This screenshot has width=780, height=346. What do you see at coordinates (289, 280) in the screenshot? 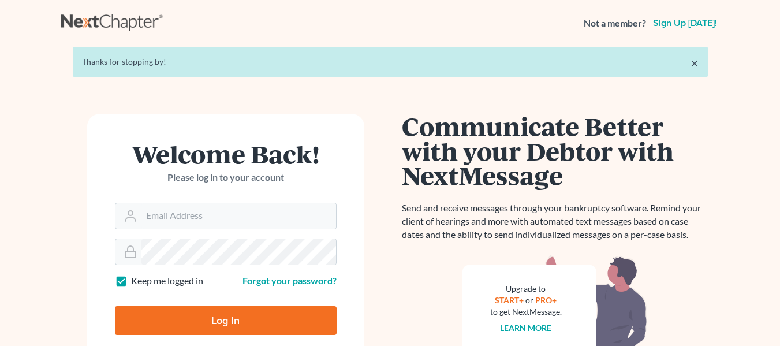
I see `a: Forgot your password?` at bounding box center [289, 280].